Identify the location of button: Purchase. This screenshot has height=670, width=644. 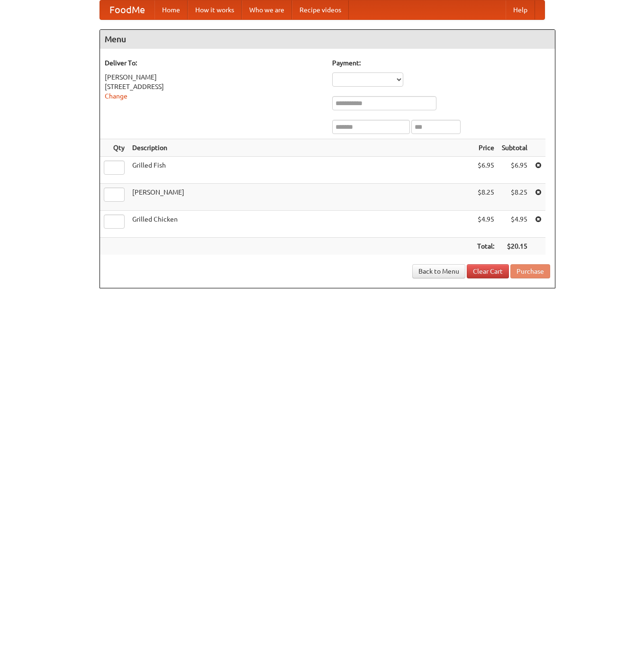
(530, 271).